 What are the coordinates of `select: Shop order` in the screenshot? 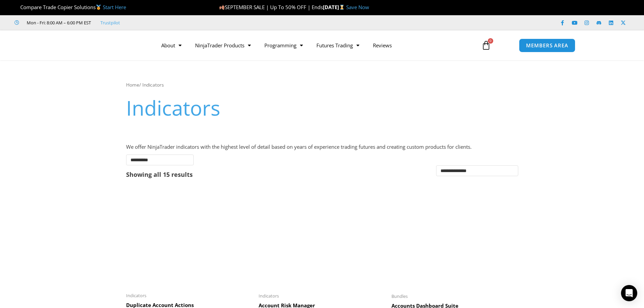 It's located at (477, 171).